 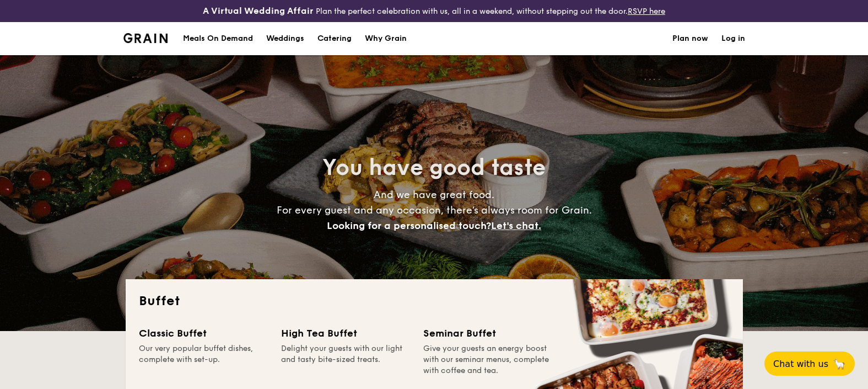 I want to click on a: Weddings, so click(x=285, y=39).